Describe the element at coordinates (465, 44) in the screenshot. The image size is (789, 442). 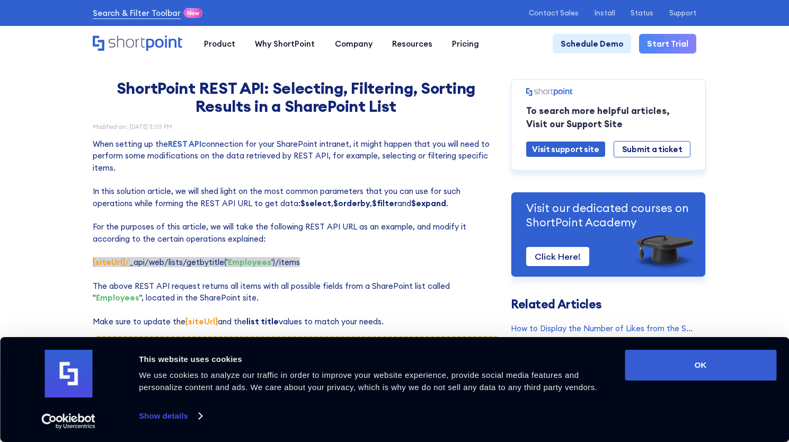
I see `div: Pricing` at that location.